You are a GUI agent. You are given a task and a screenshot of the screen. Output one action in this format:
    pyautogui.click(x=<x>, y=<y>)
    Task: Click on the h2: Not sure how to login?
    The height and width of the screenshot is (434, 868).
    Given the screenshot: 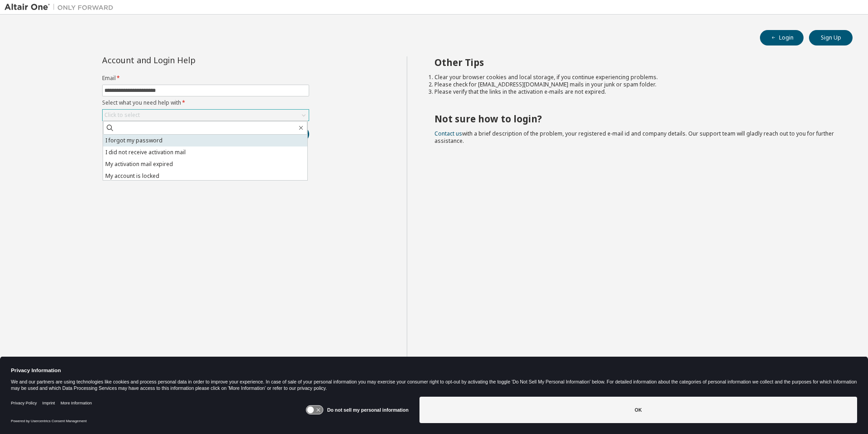 What is the action you would take?
    pyautogui.click(x=636, y=118)
    